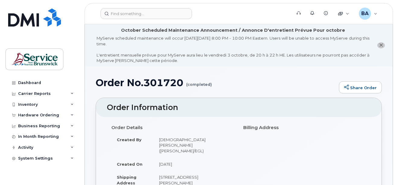 The width and height of the screenshot is (396, 185). I want to click on h4: Order Details, so click(173, 127).